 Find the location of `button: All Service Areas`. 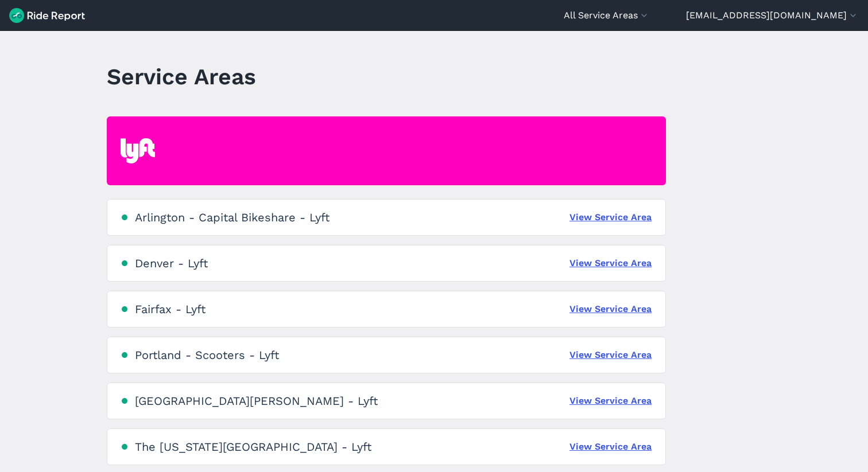

button: All Service Areas is located at coordinates (607, 16).